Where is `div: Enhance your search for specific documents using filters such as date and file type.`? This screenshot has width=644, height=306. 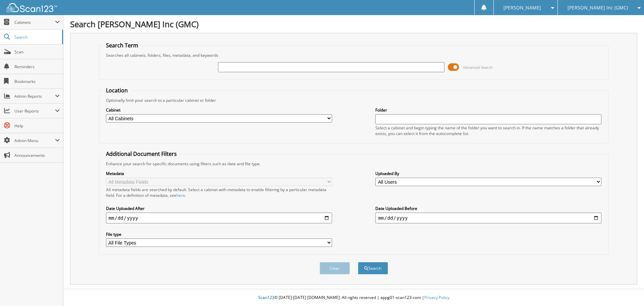 div: Enhance your search for specific documents using filters such as date and file type. is located at coordinates (354, 164).